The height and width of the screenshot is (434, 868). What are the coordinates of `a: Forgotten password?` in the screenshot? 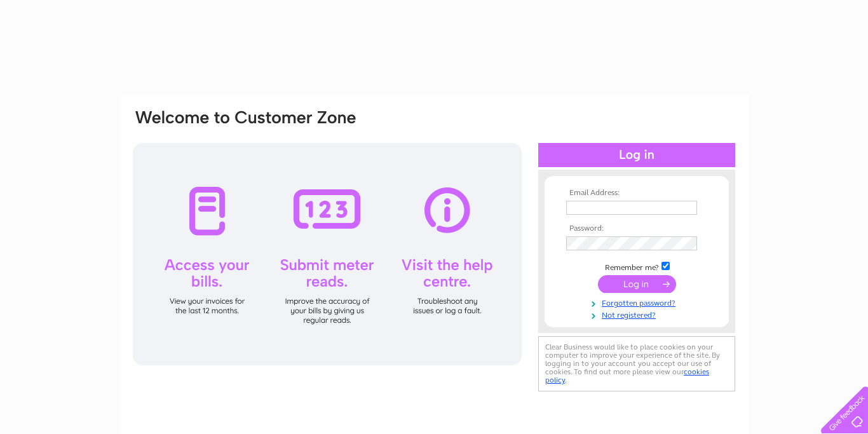 It's located at (638, 302).